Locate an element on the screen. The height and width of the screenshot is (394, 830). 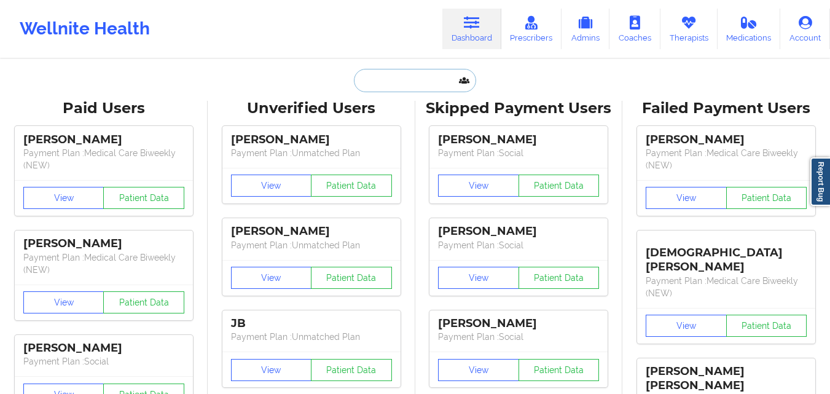
a: Prescribers is located at coordinates (532, 29).